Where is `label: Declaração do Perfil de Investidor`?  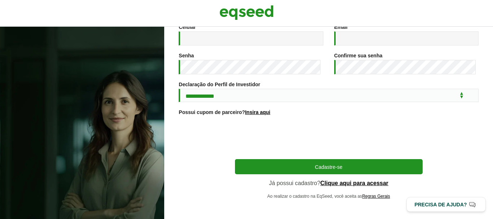
label: Declaração do Perfil de Investidor is located at coordinates (220, 85).